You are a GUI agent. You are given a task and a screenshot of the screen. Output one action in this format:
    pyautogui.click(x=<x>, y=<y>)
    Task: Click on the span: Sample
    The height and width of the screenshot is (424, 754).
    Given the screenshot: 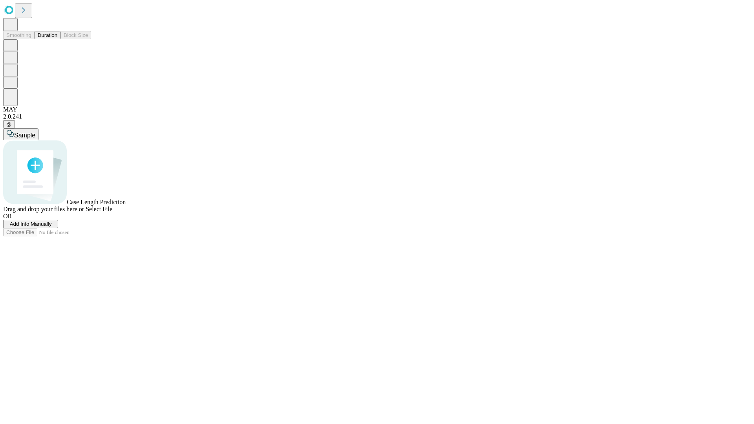 What is the action you would take?
    pyautogui.click(x=25, y=135)
    